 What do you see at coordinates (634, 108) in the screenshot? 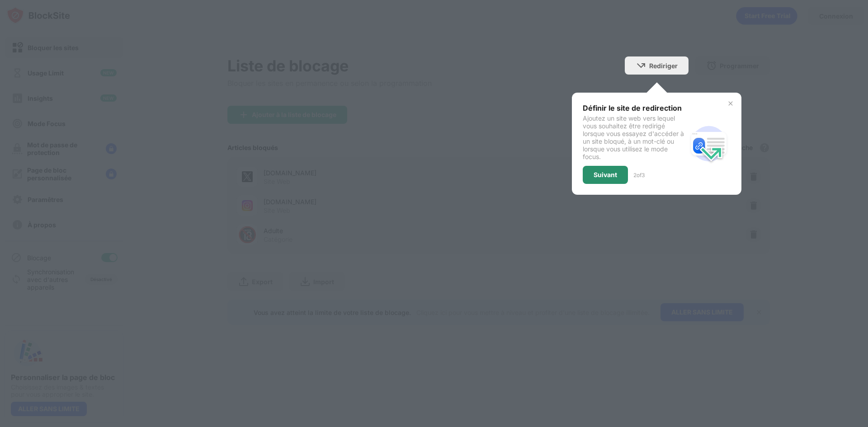
I see `div: Définir le site de redirection` at bounding box center [634, 108].